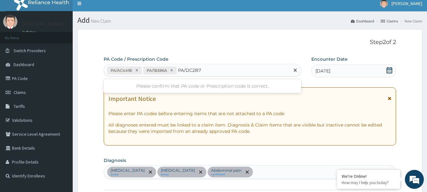 The height and width of the screenshot is (192, 427). Describe the element at coordinates (20, 92) in the screenshot. I see `span: Claims` at that location.